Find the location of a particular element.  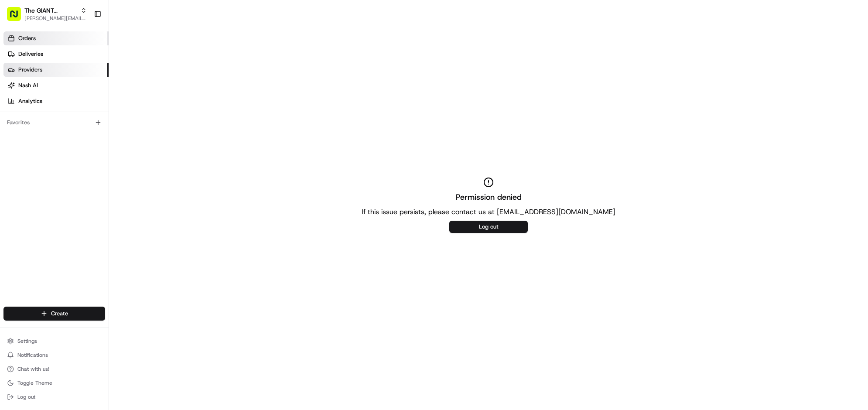

button: Create is located at coordinates (54, 314).